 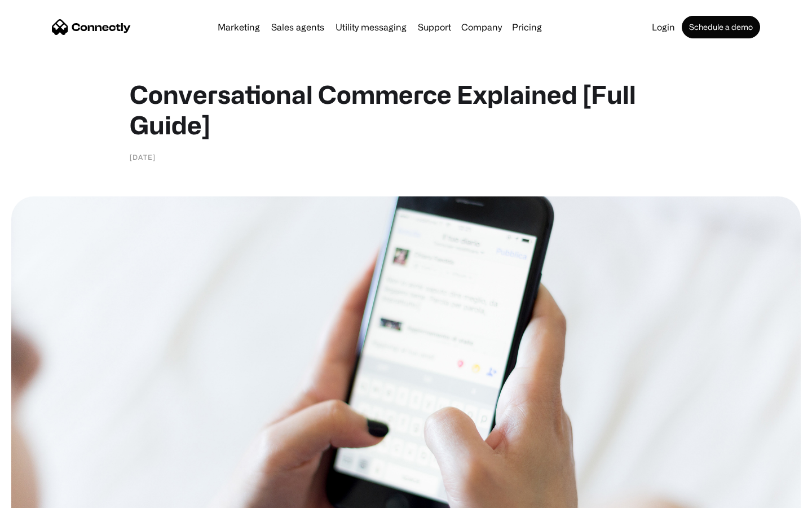 I want to click on a: Schedule a demo, so click(x=721, y=27).